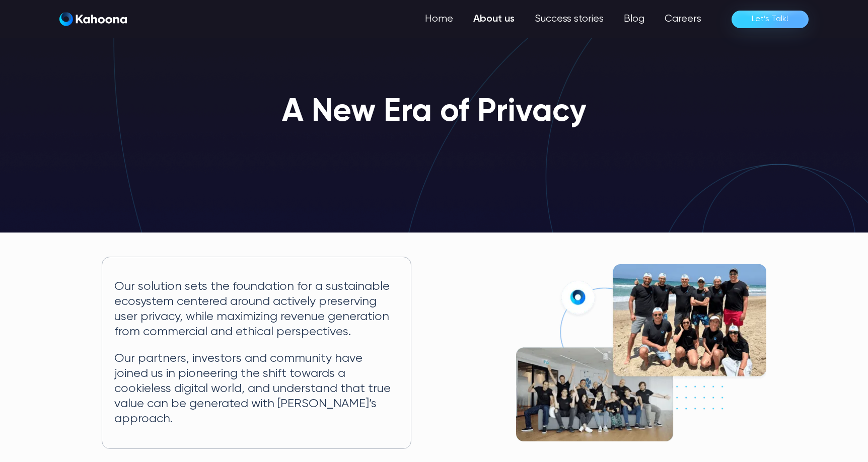 Image resolution: width=868 pixels, height=462 pixels. What do you see at coordinates (494, 20) in the screenshot?
I see `a: About us` at bounding box center [494, 20].